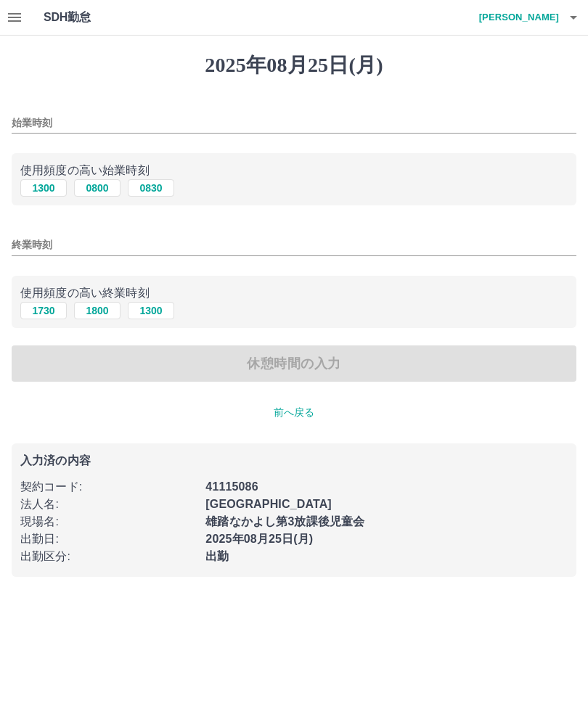  I want to click on b: 出勤, so click(217, 556).